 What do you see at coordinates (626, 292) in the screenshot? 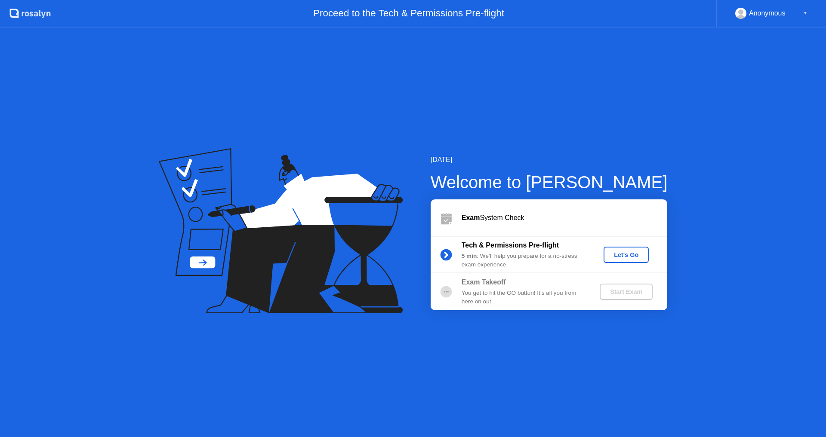
I see `div: Start Exam` at bounding box center [626, 292].